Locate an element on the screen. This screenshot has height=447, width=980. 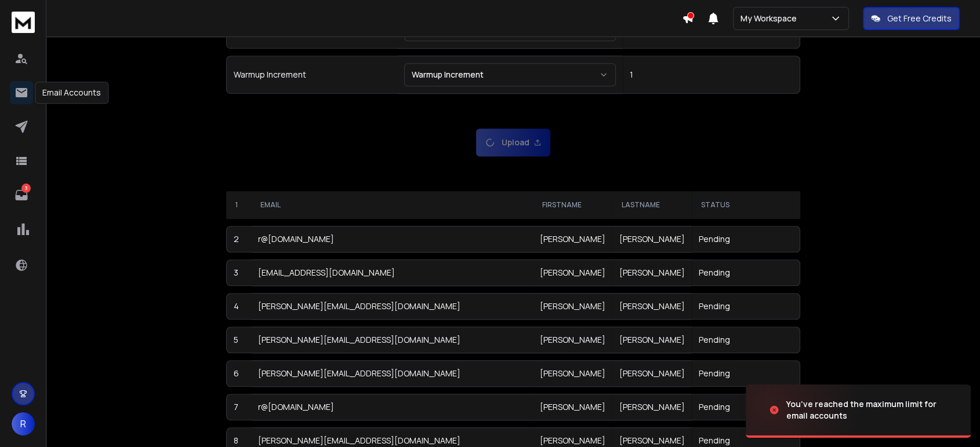
td: Warmup Increment is located at coordinates (311, 75).